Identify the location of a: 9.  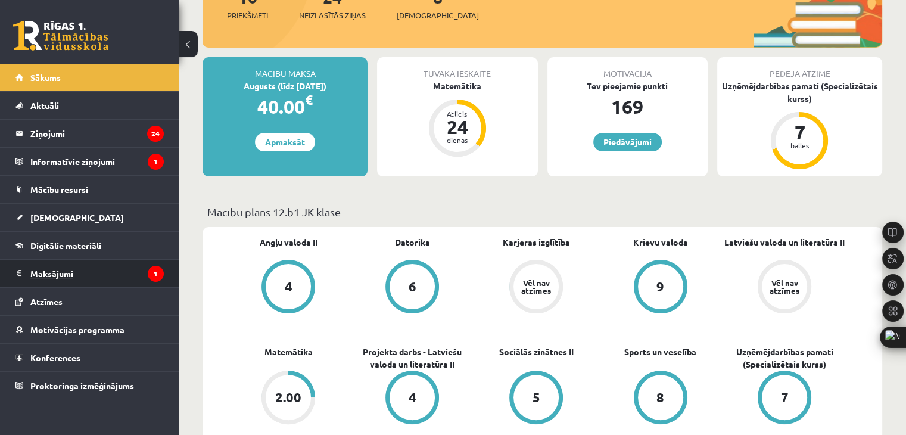
(661, 288).